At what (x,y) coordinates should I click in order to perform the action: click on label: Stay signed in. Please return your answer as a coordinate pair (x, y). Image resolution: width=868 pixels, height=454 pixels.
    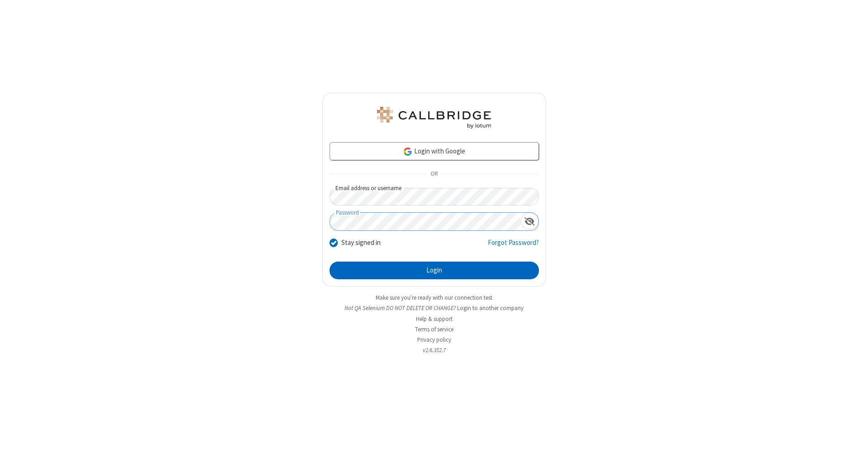
    Looking at the image, I should click on (361, 242).